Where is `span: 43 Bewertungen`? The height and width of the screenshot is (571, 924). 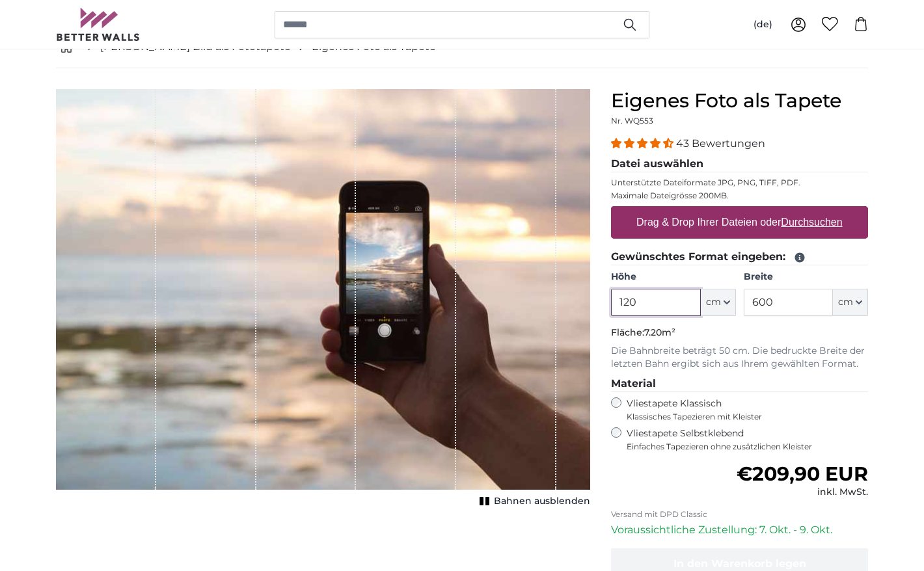
span: 43 Bewertungen is located at coordinates (720, 143).